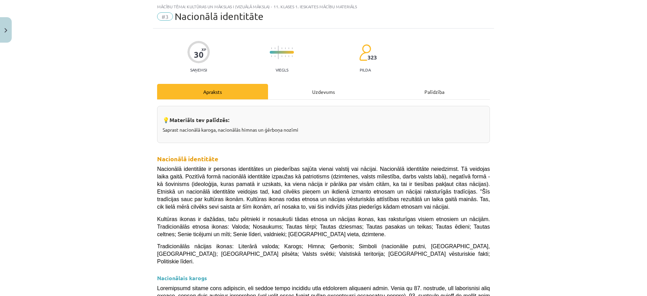 This screenshot has width=647, height=296. Describe the element at coordinates (188, 159) in the screenshot. I see `strong: Nacionālā identitāte` at that location.